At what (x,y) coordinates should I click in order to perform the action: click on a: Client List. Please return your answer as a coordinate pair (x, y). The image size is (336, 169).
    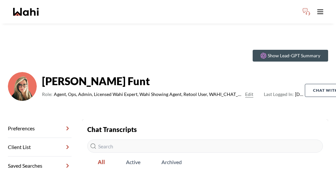
    Looking at the image, I should click on (40, 147).